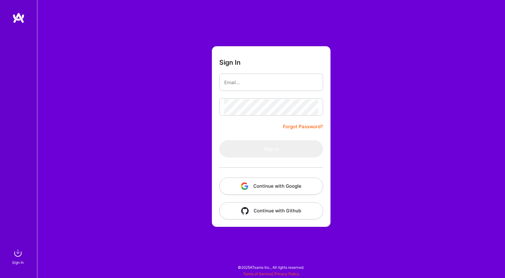  What do you see at coordinates (271, 82) in the screenshot?
I see `input: Email...` at bounding box center [271, 82].